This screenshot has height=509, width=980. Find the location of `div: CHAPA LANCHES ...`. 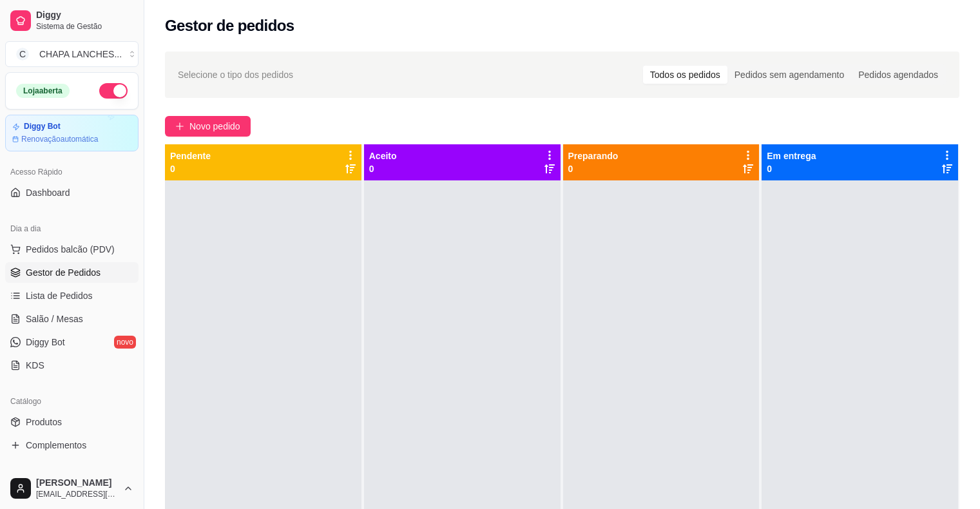

div: CHAPA LANCHES ... is located at coordinates (80, 54).